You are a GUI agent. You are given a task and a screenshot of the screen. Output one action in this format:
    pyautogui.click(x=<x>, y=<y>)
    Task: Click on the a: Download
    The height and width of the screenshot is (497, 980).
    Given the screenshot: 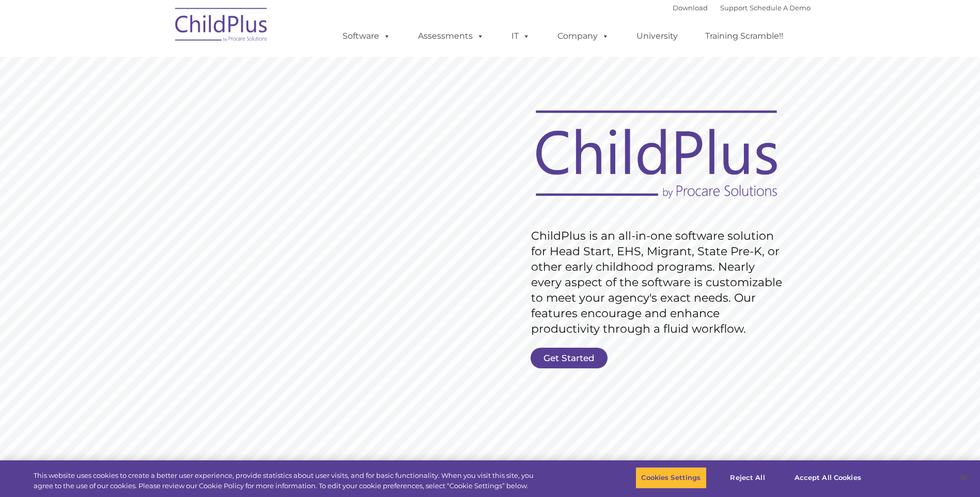 What is the action you would take?
    pyautogui.click(x=690, y=7)
    